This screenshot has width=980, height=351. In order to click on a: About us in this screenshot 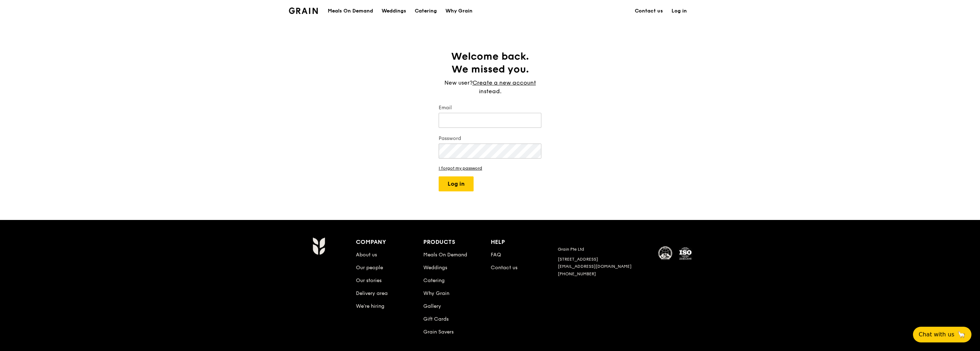, I will do `click(366, 254)`.